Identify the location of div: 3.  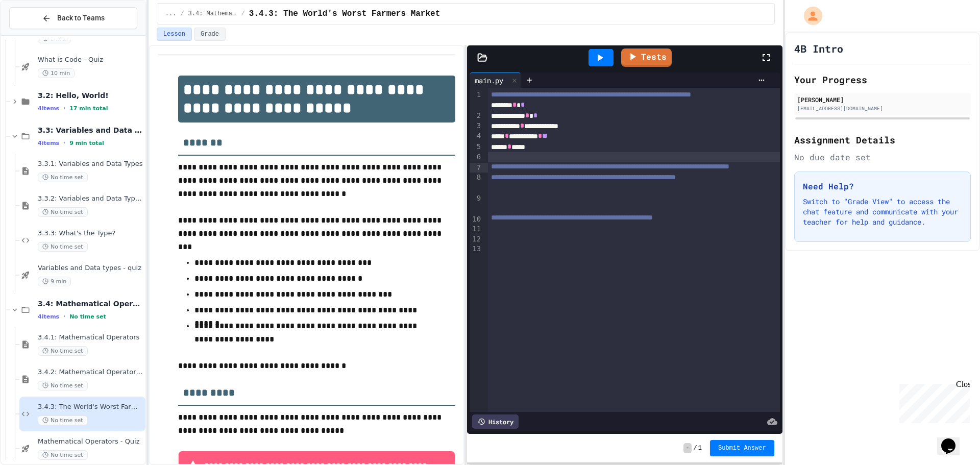
(476, 126).